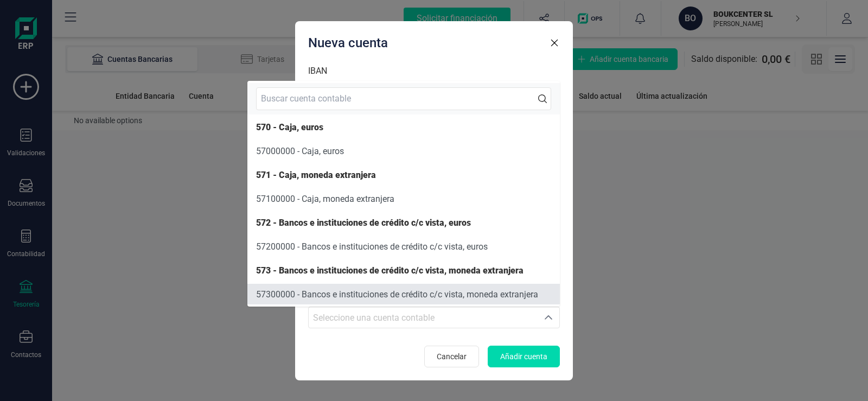 The height and width of the screenshot is (401, 868). Describe the element at coordinates (523, 357) in the screenshot. I see `button: Añadir cuenta` at that location.